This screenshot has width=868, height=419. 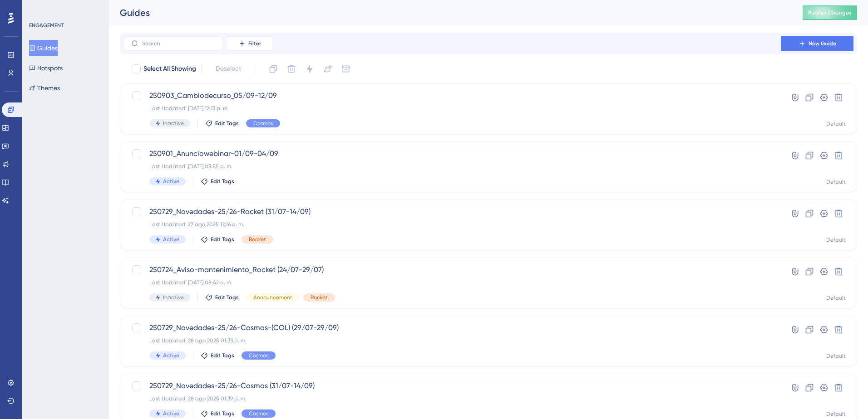 I want to click on input: Search, so click(x=179, y=43).